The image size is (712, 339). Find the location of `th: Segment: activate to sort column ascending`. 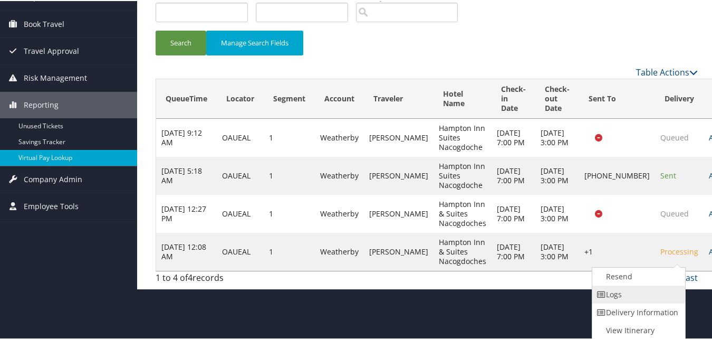

th: Segment: activate to sort column ascending is located at coordinates (289, 98).